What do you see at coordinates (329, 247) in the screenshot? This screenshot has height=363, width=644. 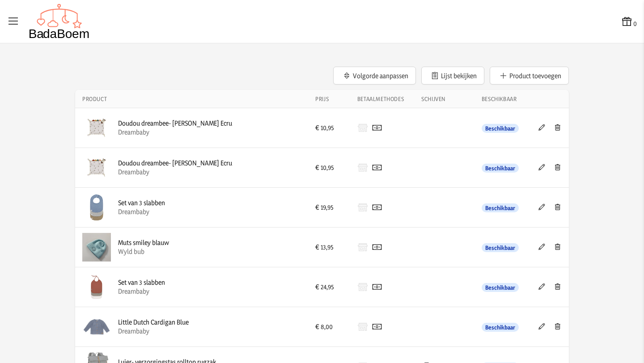 I see `div: € 13,95` at bounding box center [329, 247].